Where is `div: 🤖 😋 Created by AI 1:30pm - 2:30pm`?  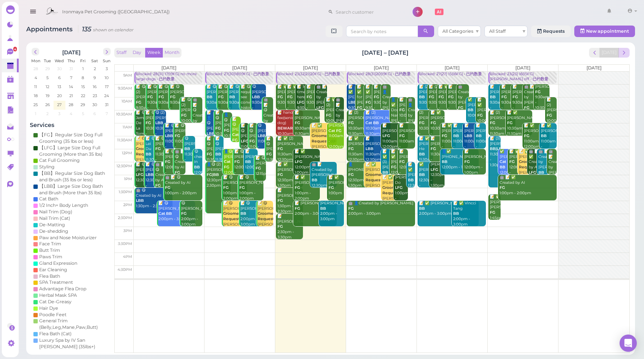
div: 🤖 😋 Created by AI 1:30pm - 2:30pm is located at coordinates (154, 198).